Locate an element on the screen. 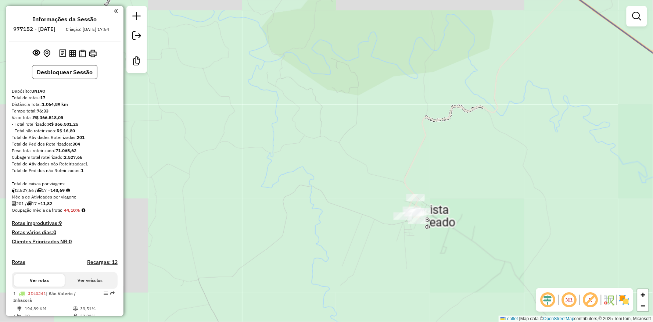 The width and height of the screenshot is (653, 322). a: Exibir filtros is located at coordinates (637, 16).